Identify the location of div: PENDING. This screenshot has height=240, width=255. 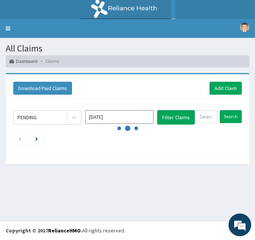
(27, 117).